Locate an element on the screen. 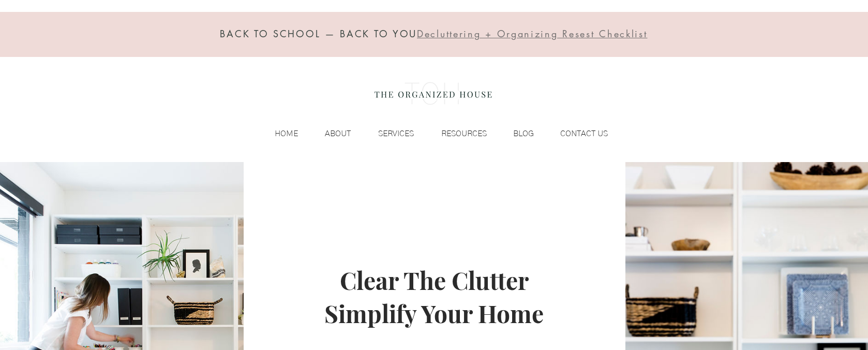 The image size is (868, 350). p: SERVICES is located at coordinates (395, 133).